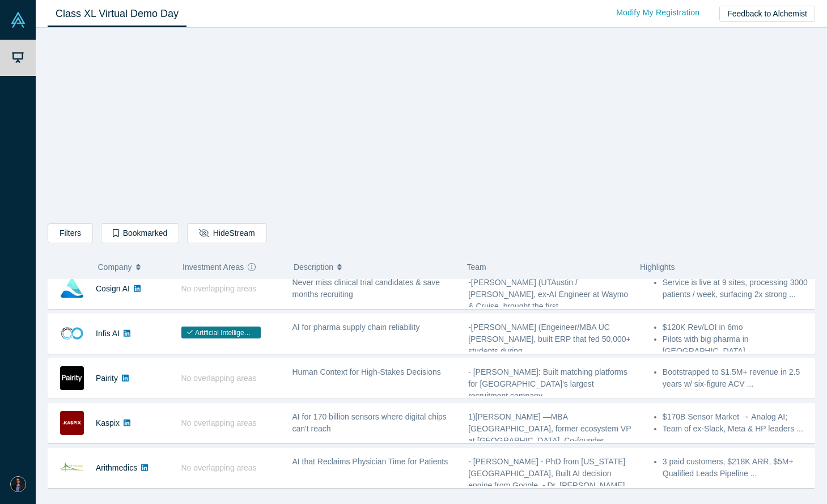 This screenshot has width=827, height=504. I want to click on img: Alchemist Vault Logo, so click(18, 20).